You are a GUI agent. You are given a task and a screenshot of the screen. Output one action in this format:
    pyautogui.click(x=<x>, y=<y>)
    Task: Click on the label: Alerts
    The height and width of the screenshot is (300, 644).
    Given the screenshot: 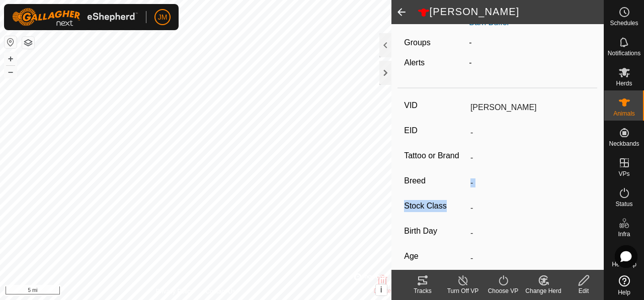 What is the action you would take?
    pyautogui.click(x=414, y=62)
    